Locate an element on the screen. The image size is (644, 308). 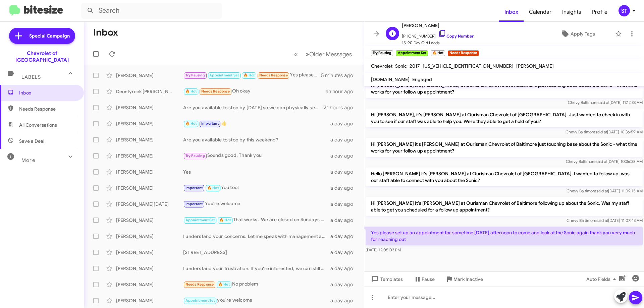
div: That works. We are closed on Sundays but open on Saturdays from 9am to 7pm. What time is good for... is located at coordinates (257, 220).